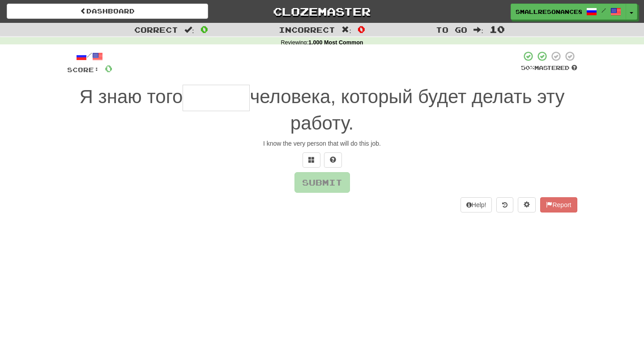 This screenshot has width=644, height=338. What do you see at coordinates (322, 144) in the screenshot?
I see `div: I know the very person that will do this job.` at bounding box center [322, 144].